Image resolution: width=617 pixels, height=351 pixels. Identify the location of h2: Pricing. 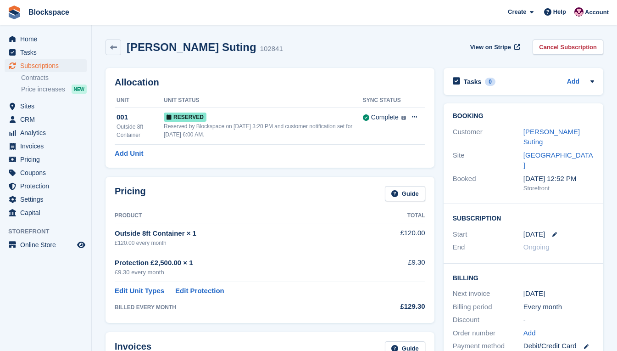
(130, 193).